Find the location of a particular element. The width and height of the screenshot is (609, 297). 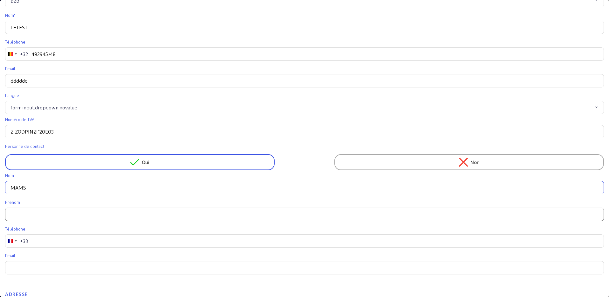

span: Oui is located at coordinates (145, 162).